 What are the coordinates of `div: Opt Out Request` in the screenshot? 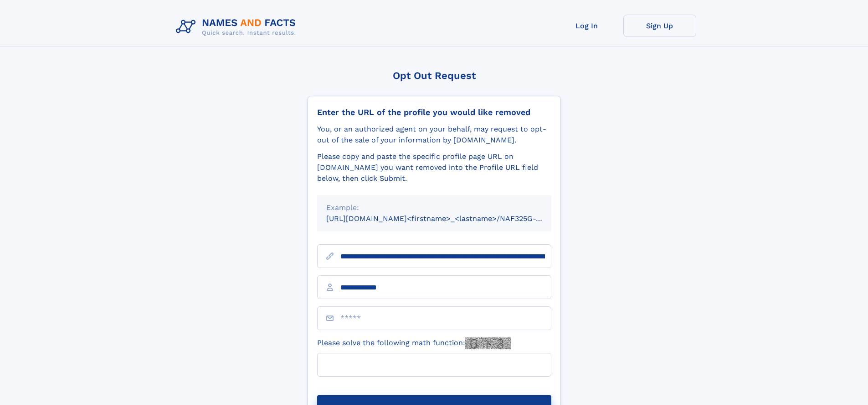 It's located at (435, 75).